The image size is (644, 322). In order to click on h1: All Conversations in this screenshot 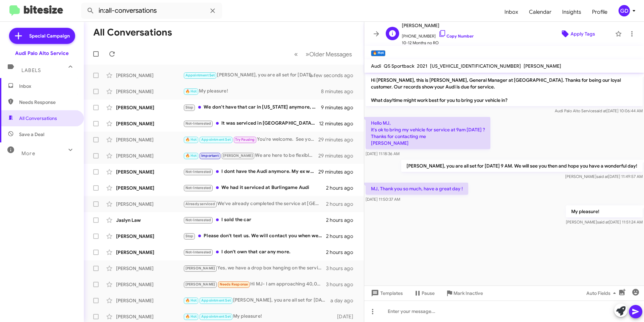, I will do `click(133, 33)`.